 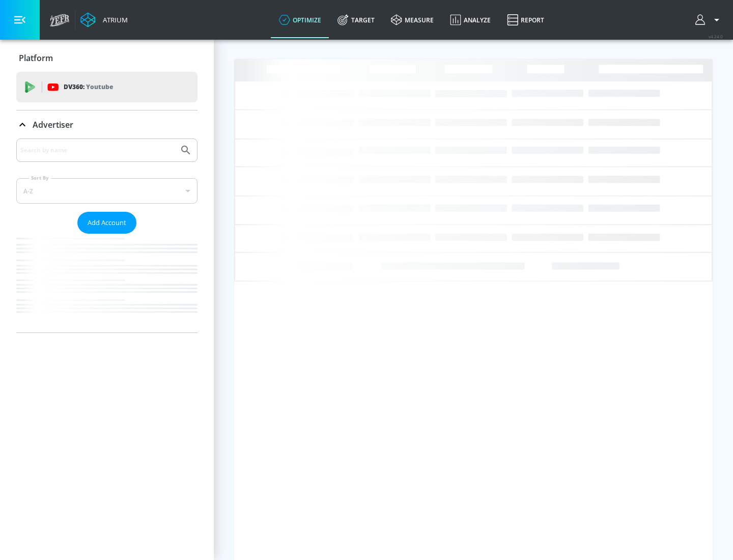 What do you see at coordinates (100, 87) in the screenshot?
I see `p: Youtube` at bounding box center [100, 87].